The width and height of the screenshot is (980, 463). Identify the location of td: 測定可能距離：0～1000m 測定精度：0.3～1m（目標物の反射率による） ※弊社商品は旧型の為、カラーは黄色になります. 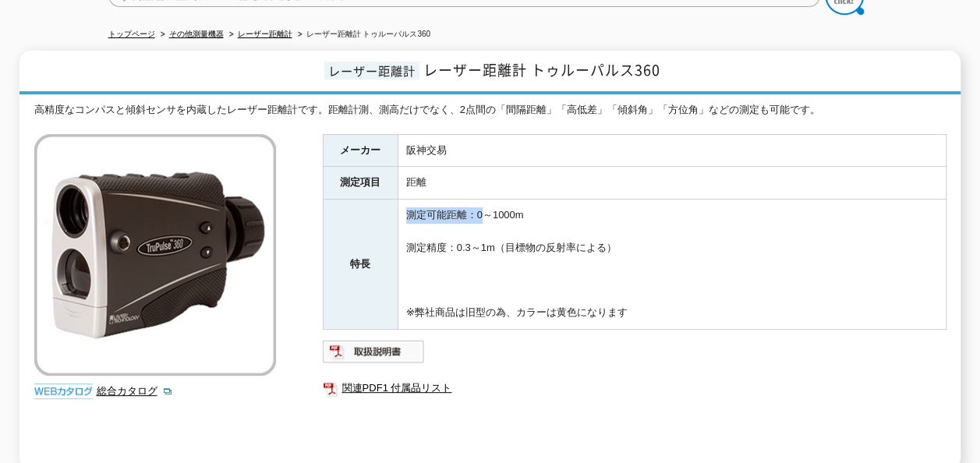
(672, 264).